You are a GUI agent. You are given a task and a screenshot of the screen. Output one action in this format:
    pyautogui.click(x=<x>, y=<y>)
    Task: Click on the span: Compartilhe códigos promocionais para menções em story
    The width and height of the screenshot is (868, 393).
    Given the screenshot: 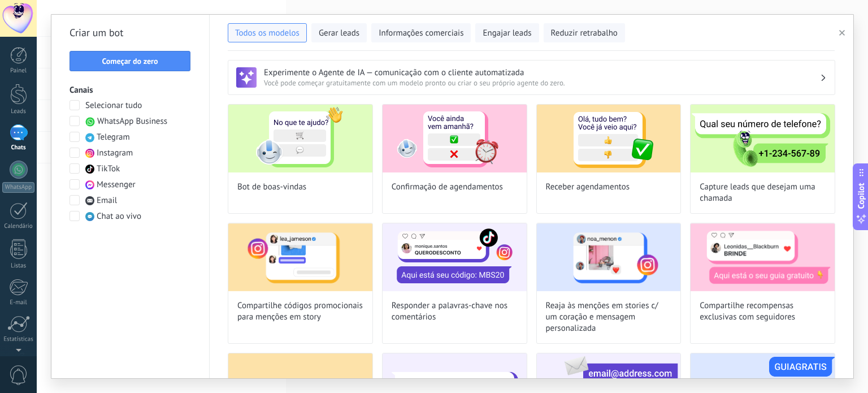 What is the action you would take?
    pyautogui.click(x=300, y=312)
    